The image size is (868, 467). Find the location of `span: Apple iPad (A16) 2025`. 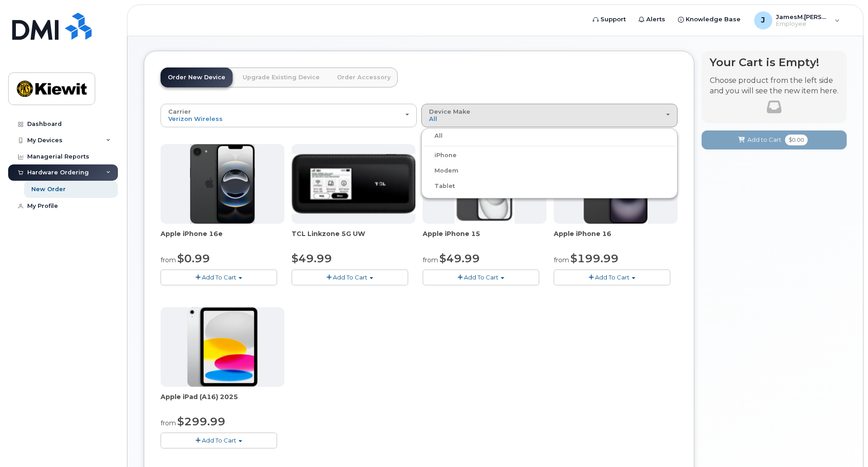

span: Apple iPad (A16) 2025 is located at coordinates (222, 402).